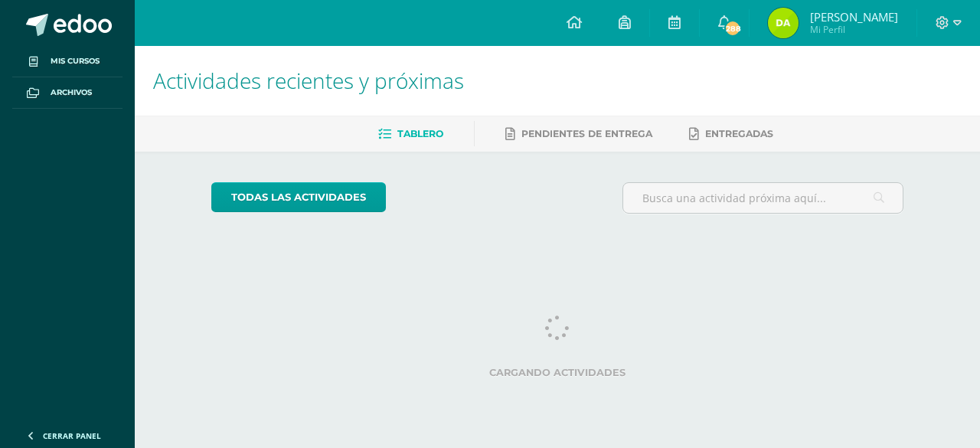 The height and width of the screenshot is (448, 980). What do you see at coordinates (853, 29) in the screenshot?
I see `span: Mi Perfil` at bounding box center [853, 29].